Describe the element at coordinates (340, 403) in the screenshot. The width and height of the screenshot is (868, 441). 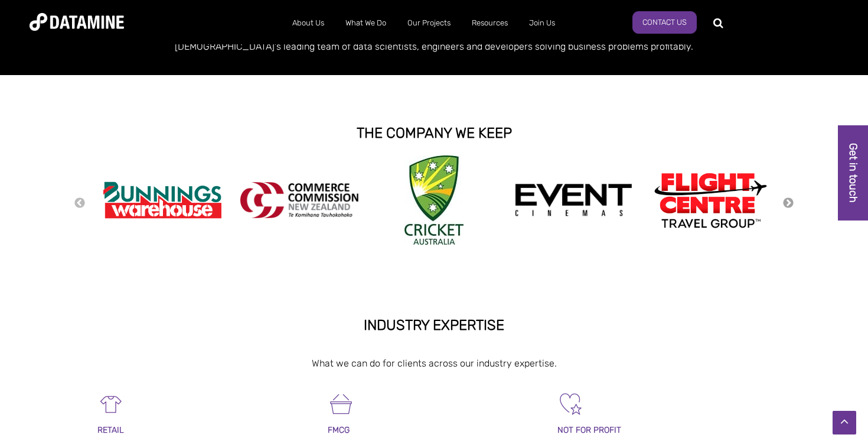
I see `img: FMCG` at that location.